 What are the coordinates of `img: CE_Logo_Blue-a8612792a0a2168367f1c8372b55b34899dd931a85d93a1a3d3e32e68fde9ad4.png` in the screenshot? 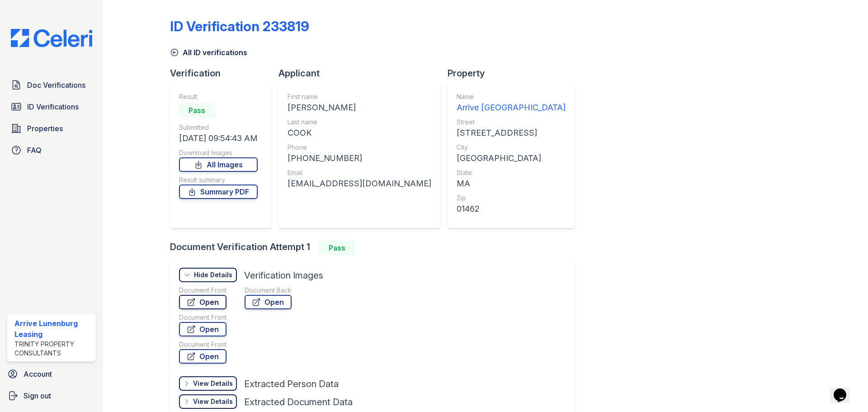 It's located at (51, 38).